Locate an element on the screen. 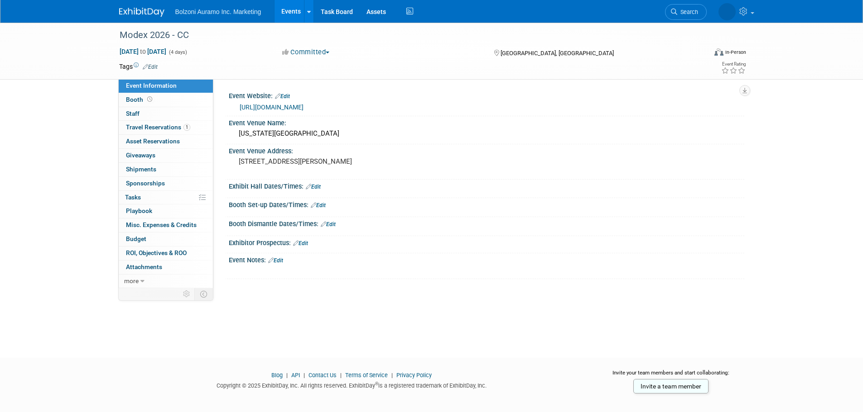 This screenshot has width=863, height=412. span: Misc. Expenses & Credits is located at coordinates (161, 225).